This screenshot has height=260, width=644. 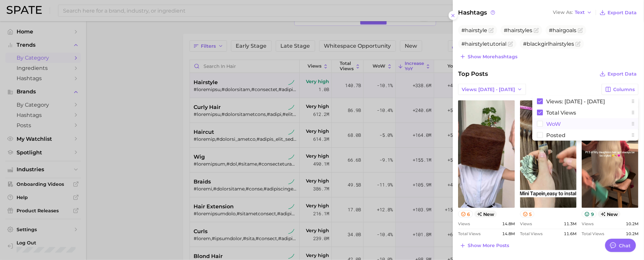 I want to click on span: #blackgirlhairstyles, so click(x=549, y=44).